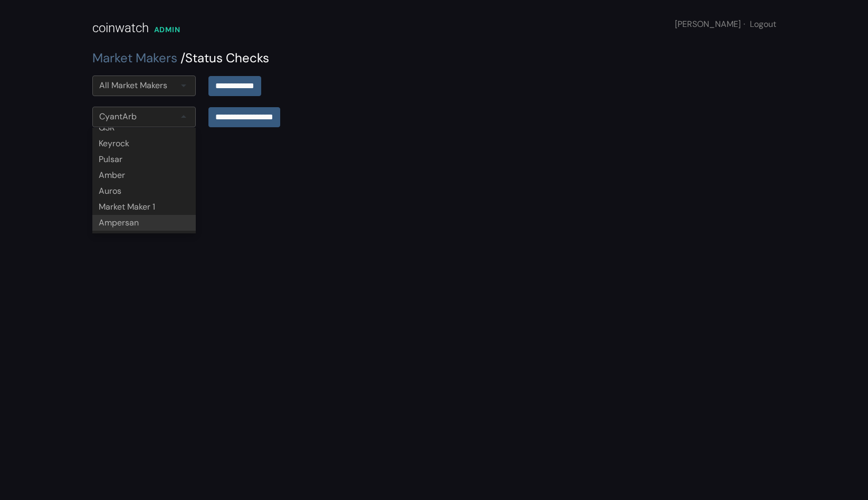  Describe the element at coordinates (133, 85) in the screenshot. I see `div: All Market Makers` at that location.